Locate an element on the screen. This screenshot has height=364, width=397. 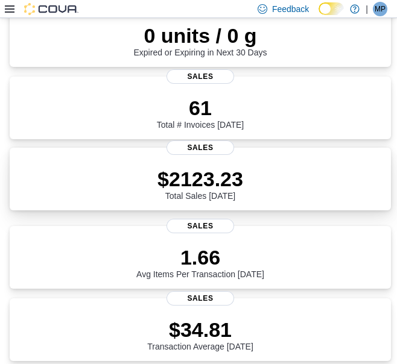
img: Cova is located at coordinates (51, 9).